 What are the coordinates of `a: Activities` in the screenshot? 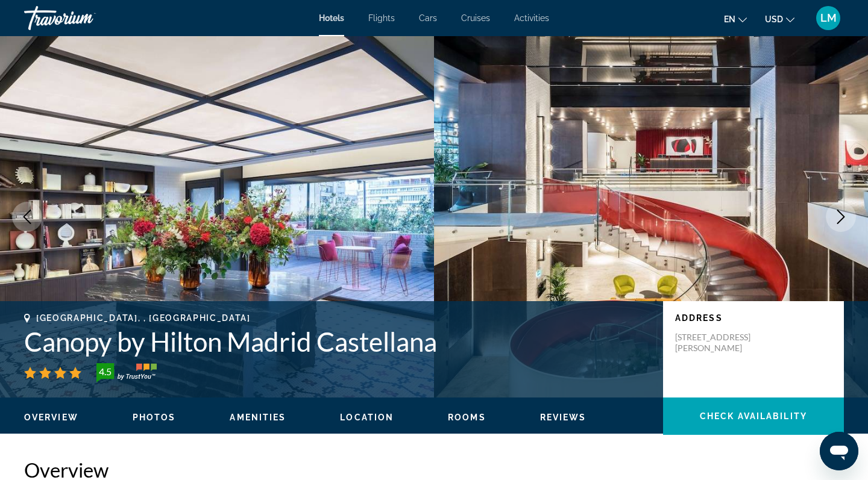 It's located at (532, 18).